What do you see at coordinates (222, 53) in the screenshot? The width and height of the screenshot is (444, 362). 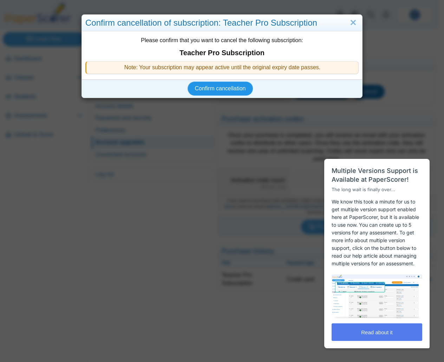 I see `strong: Teacher Pro Subscription` at bounding box center [222, 53].